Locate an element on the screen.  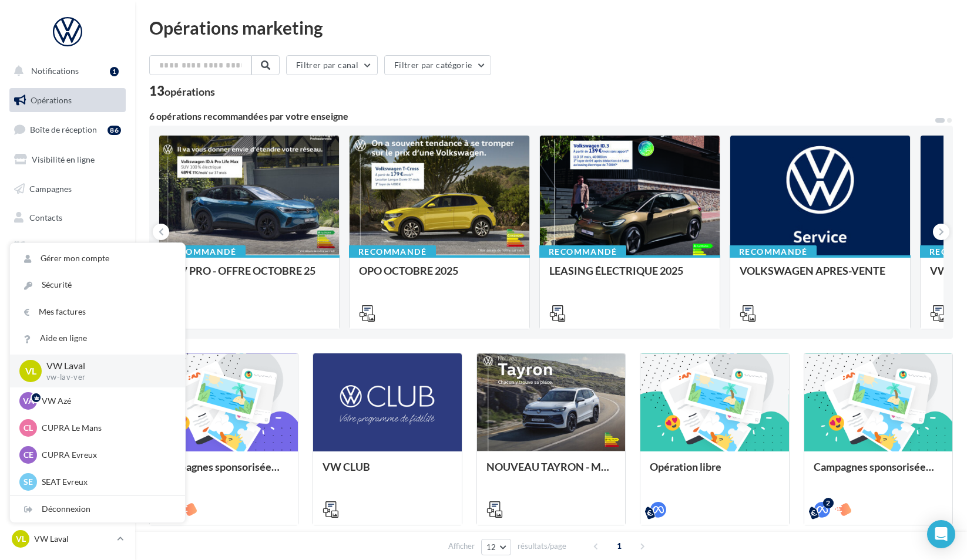
span: Médiathèque is located at coordinates (53, 247).